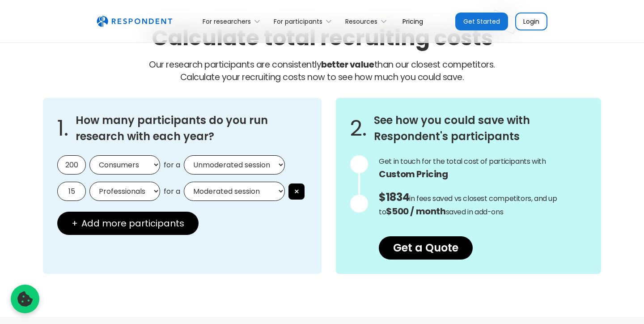  What do you see at coordinates (483, 169) in the screenshot?
I see `span: Get in touch for the total cost of participants with` at bounding box center [483, 169].